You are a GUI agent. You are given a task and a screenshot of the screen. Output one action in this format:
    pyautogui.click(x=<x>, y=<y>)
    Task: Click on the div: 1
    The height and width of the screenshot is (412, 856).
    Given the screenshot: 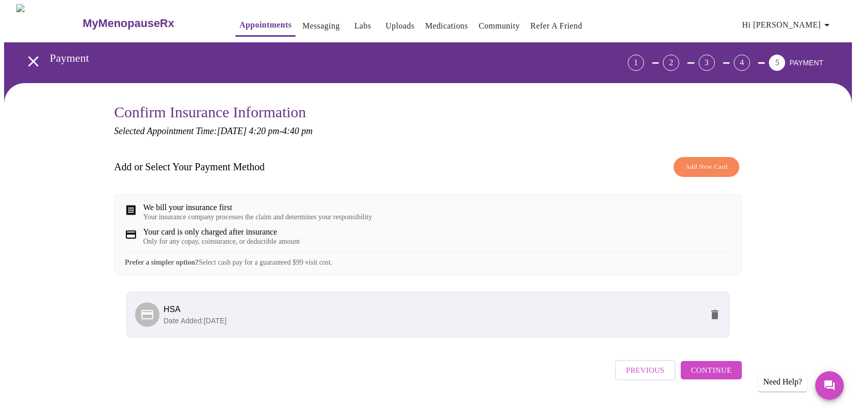 What is the action you would take?
    pyautogui.click(x=636, y=63)
    